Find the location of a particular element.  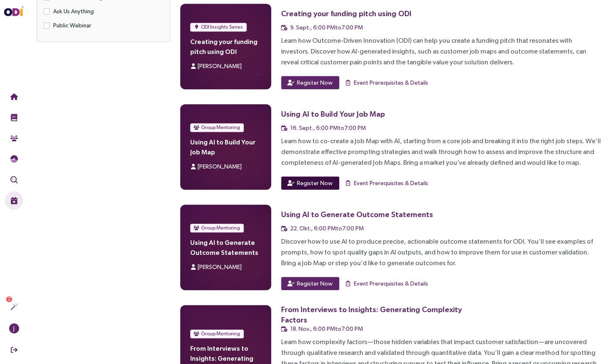

span: Public Webinar is located at coordinates (72, 25).